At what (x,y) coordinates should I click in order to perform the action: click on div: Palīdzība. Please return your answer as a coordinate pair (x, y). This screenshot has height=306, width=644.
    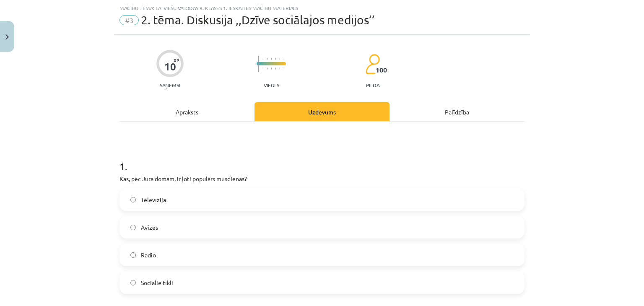
    Looking at the image, I should click on (457, 111).